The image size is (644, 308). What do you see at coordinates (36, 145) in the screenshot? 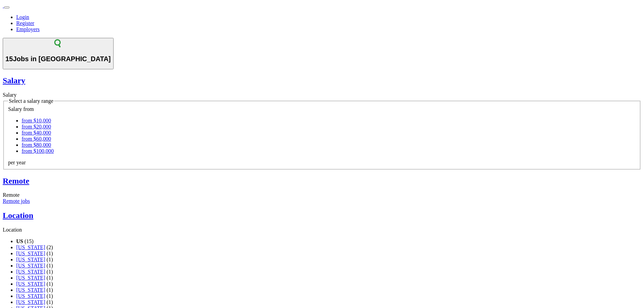
I see `a: from $80,000` at bounding box center [36, 145].